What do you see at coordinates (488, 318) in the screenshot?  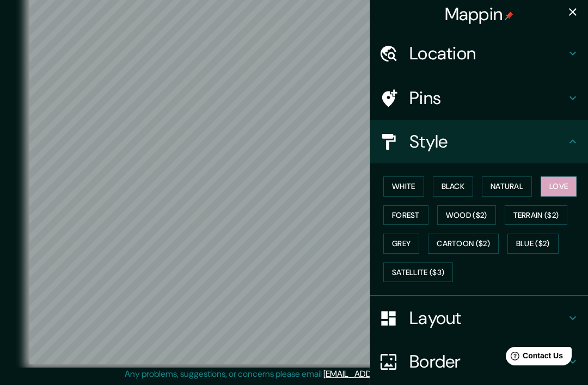 I see `h4: Layout` at bounding box center [488, 318].